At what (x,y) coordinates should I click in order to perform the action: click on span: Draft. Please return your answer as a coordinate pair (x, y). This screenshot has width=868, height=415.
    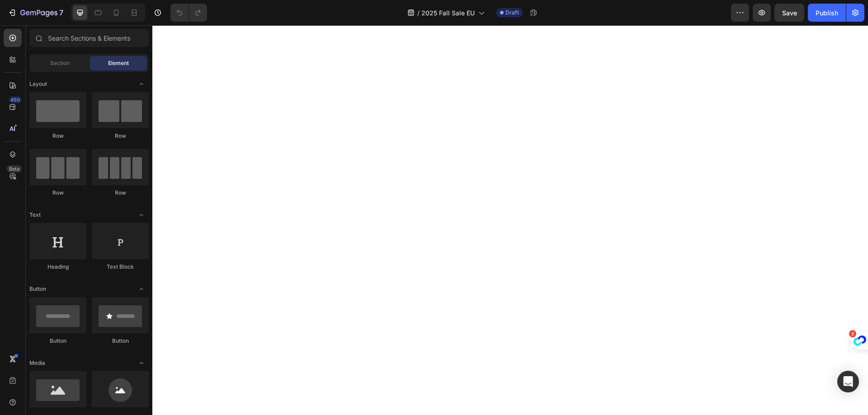
    Looking at the image, I should click on (512, 13).